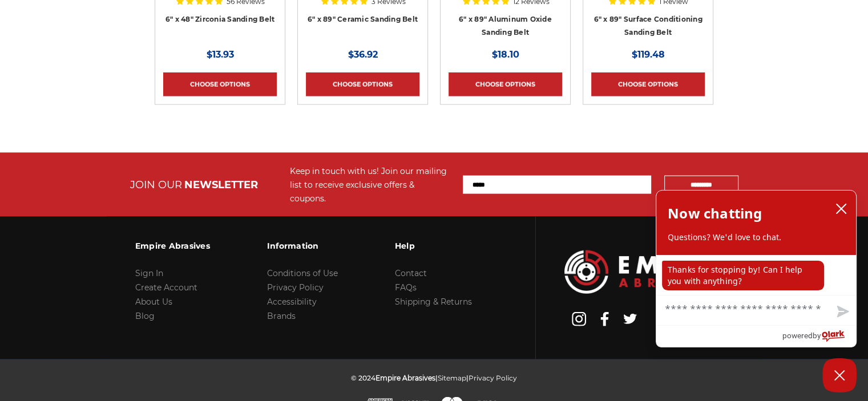 Image resolution: width=868 pixels, height=401 pixels. Describe the element at coordinates (221, 185) in the screenshot. I see `span: NEWSLETTER` at that location.